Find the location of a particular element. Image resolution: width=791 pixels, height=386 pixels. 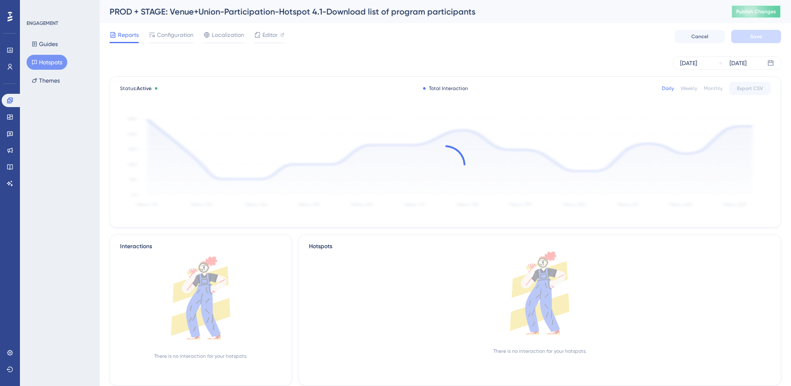

div: PROD + STAGE: Venue+Union-Participation-Hotspot 4.1-Download list of program participants is located at coordinates (410, 12).